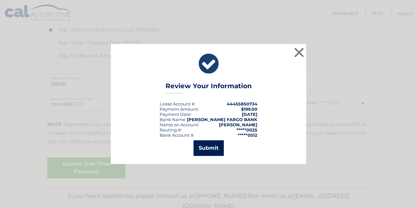 The width and height of the screenshot is (417, 208). Describe the element at coordinates (208, 88) in the screenshot. I see `h3: Review Your Information` at that location.